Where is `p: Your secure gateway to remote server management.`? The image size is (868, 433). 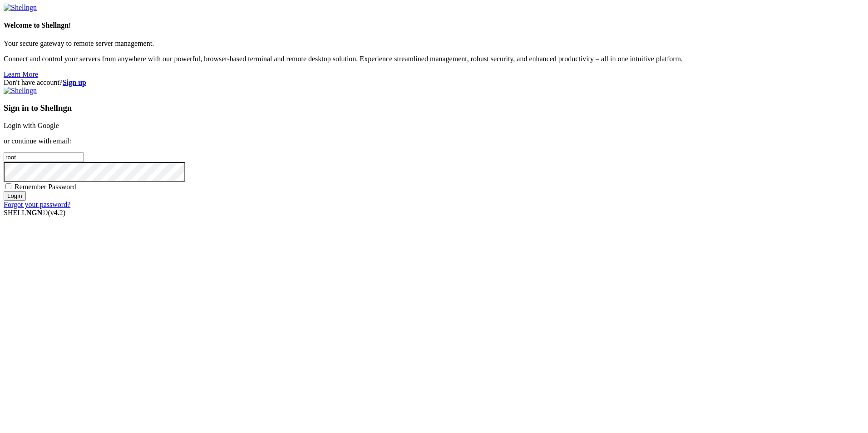
p: Your secure gateway to remote server management. is located at coordinates (434, 44).